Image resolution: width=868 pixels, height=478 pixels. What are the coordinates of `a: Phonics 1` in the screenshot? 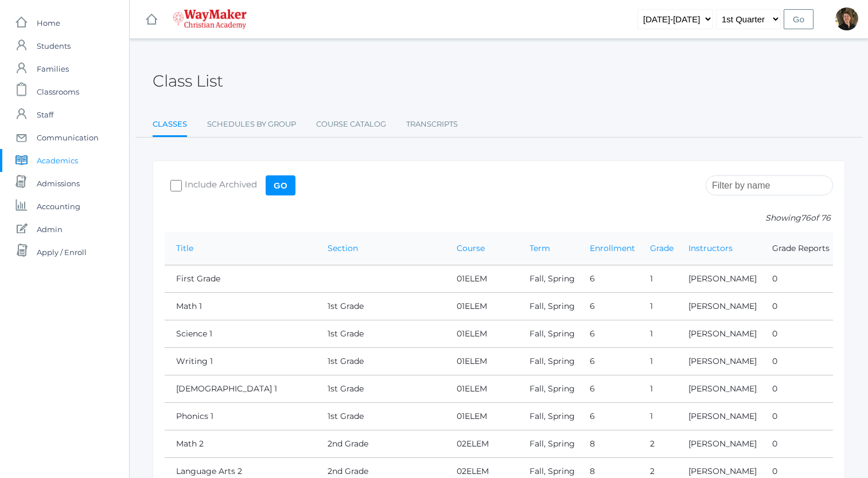 It's located at (194, 416).